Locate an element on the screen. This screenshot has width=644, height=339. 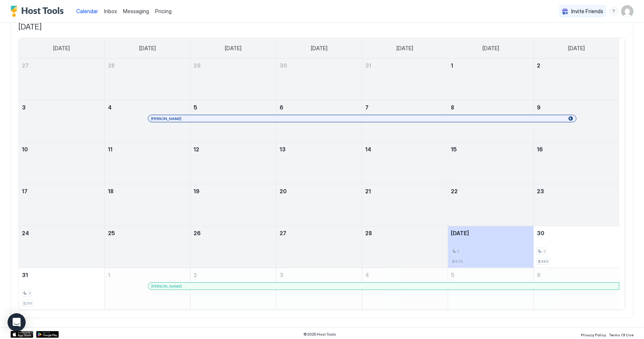
span: 11 is located at coordinates (110, 149).